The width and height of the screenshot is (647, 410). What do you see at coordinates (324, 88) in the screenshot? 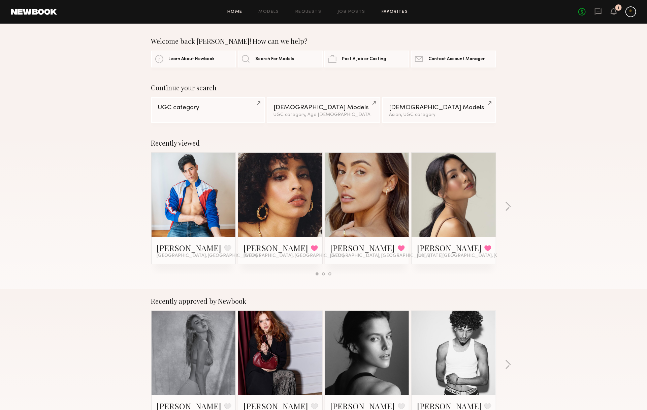
I see `div: Continue your search` at bounding box center [324, 88].